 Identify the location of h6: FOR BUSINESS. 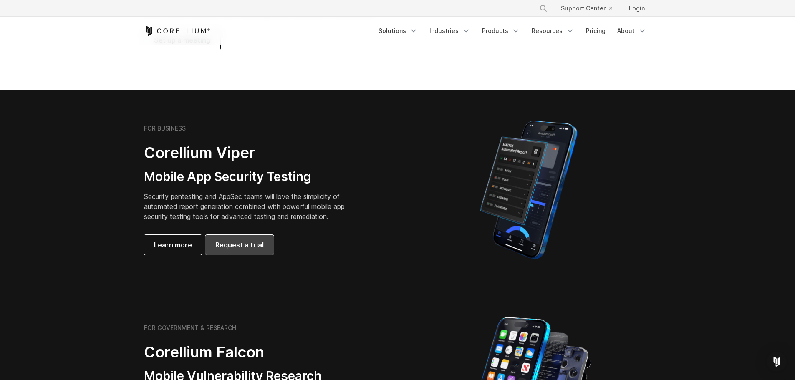
(165, 129).